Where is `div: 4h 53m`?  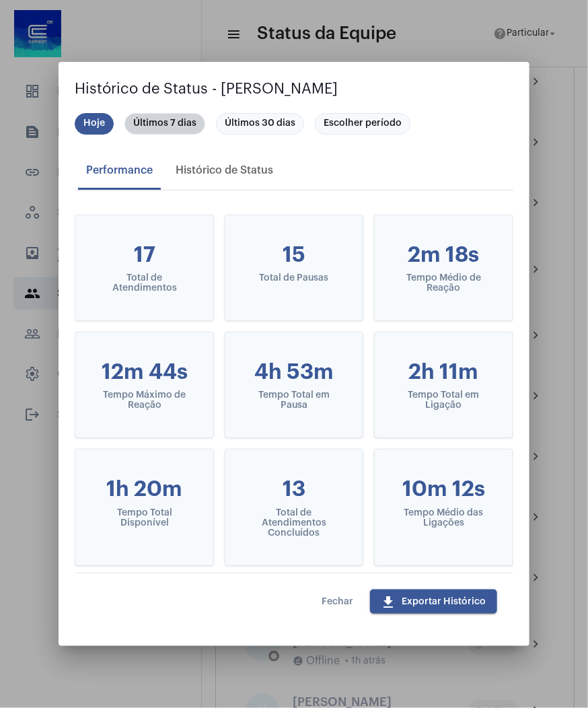 div: 4h 53m is located at coordinates (294, 373).